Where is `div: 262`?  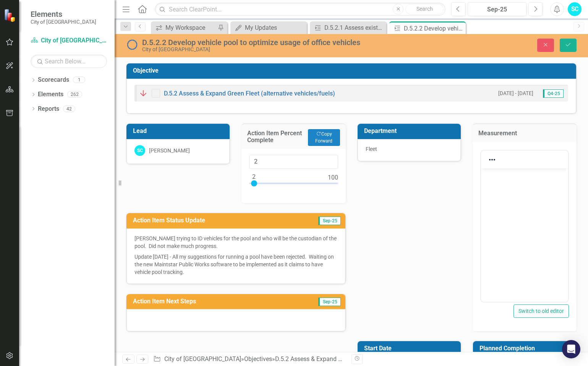
div: 262 is located at coordinates (74, 94).